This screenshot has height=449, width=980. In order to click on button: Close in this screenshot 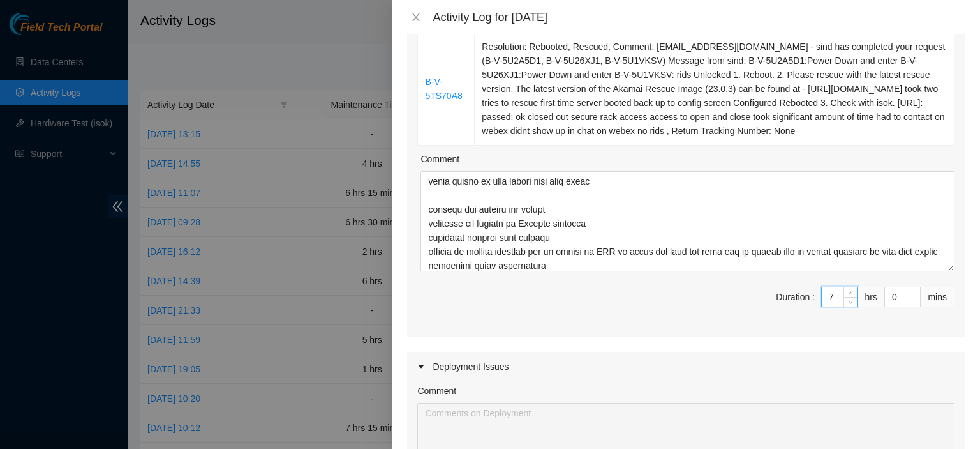, I will do `click(416, 17)`.